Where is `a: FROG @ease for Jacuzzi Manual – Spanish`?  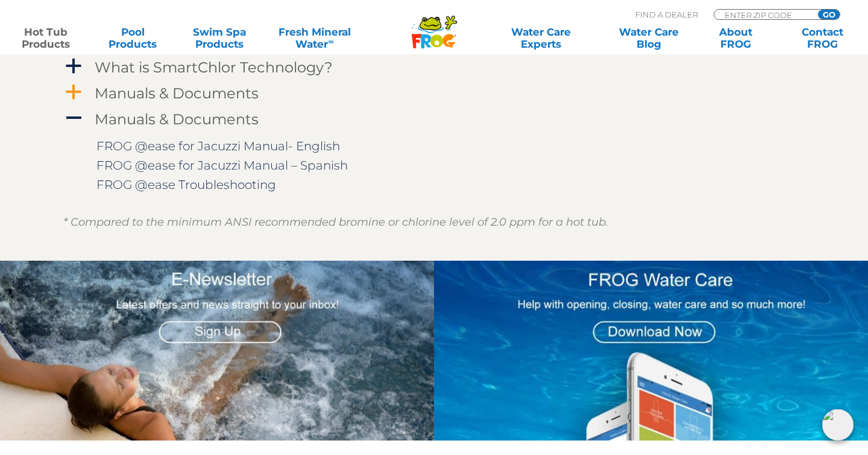 a: FROG @ease for Jacuzzi Manual – Spanish is located at coordinates (222, 165).